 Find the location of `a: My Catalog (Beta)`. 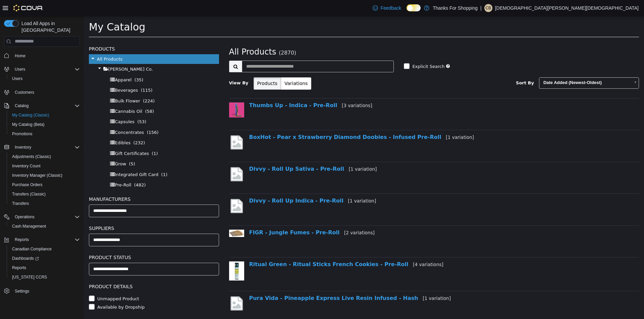

a: My Catalog (Beta) is located at coordinates (28, 124).